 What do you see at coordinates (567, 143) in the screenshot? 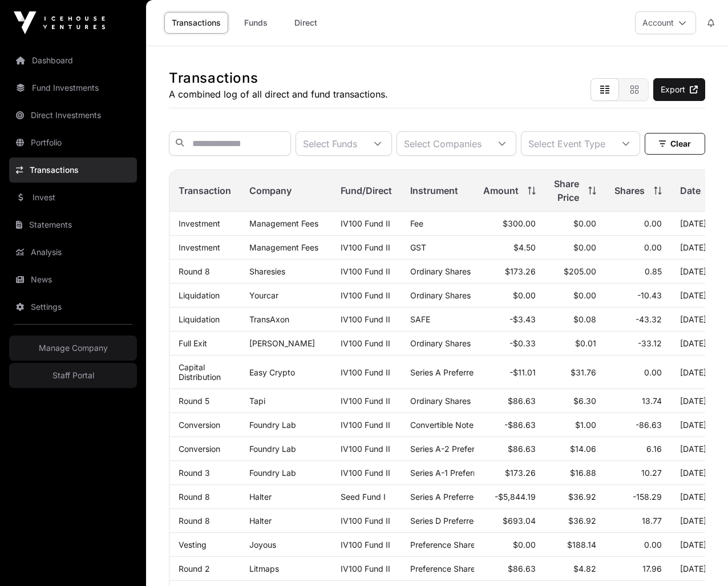
I see `div: Select Event Type` at bounding box center [567, 143].